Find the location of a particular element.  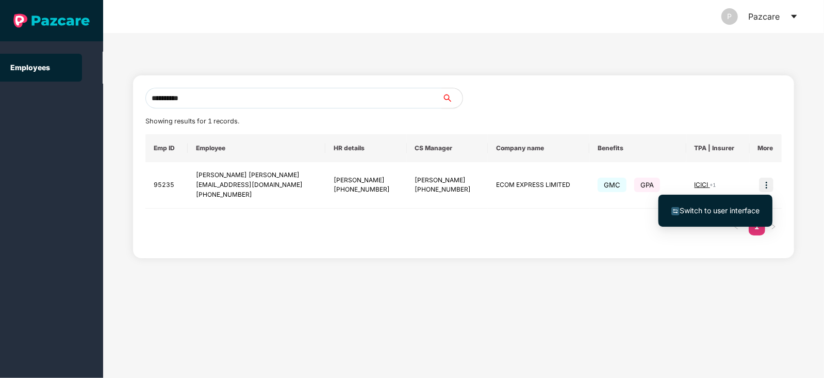

th: Employee is located at coordinates (256, 148).